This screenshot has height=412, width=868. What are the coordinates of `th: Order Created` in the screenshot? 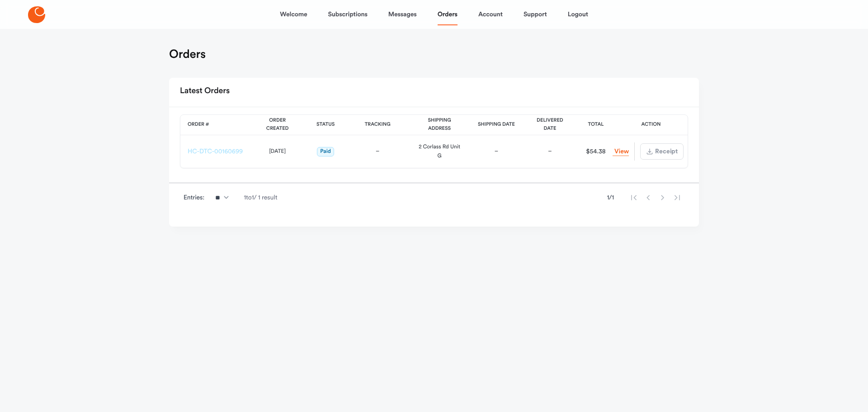 It's located at (277, 125).